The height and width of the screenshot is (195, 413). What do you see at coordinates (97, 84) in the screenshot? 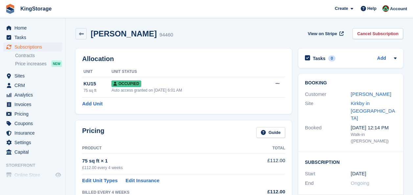
I see `div: KU15` at bounding box center [97, 84].